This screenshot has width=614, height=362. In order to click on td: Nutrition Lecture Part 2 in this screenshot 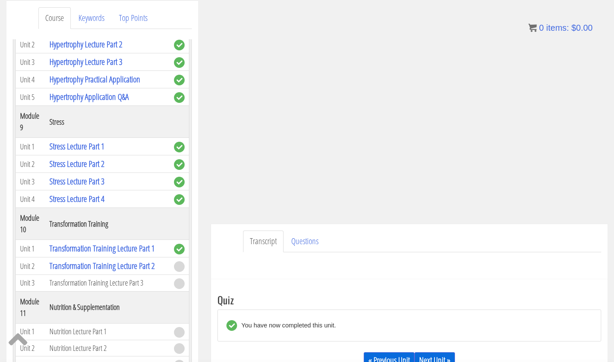, I will do `click(107, 347)`.